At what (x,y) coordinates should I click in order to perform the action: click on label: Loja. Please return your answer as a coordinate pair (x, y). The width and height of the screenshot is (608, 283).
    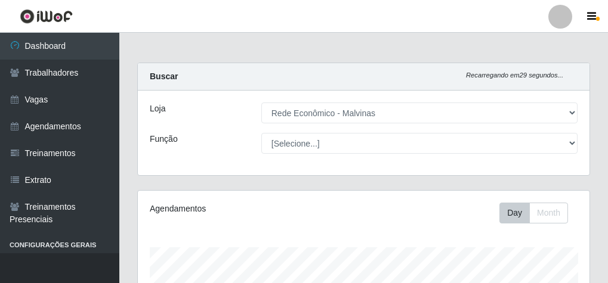
    Looking at the image, I should click on (157, 109).